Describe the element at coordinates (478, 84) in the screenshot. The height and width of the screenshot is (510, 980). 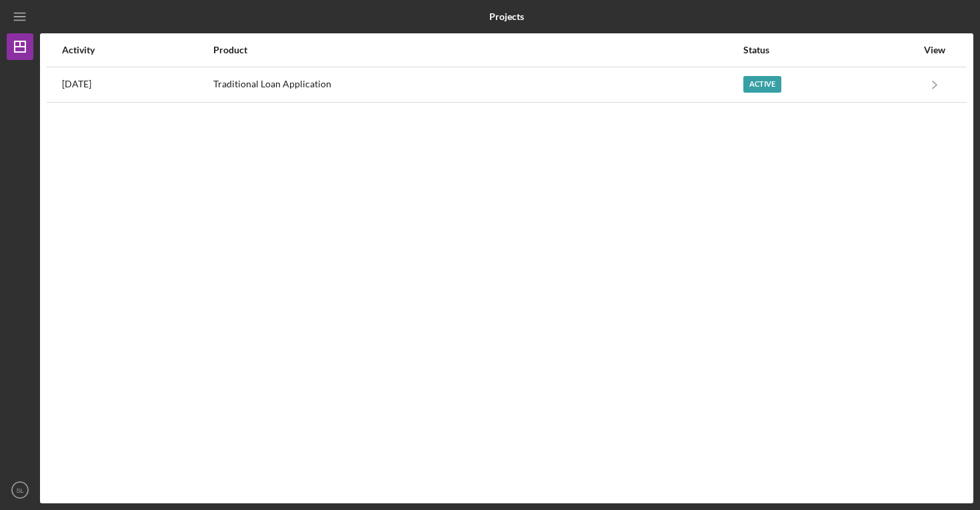
I see `div: Traditional Loan Application` at that location.